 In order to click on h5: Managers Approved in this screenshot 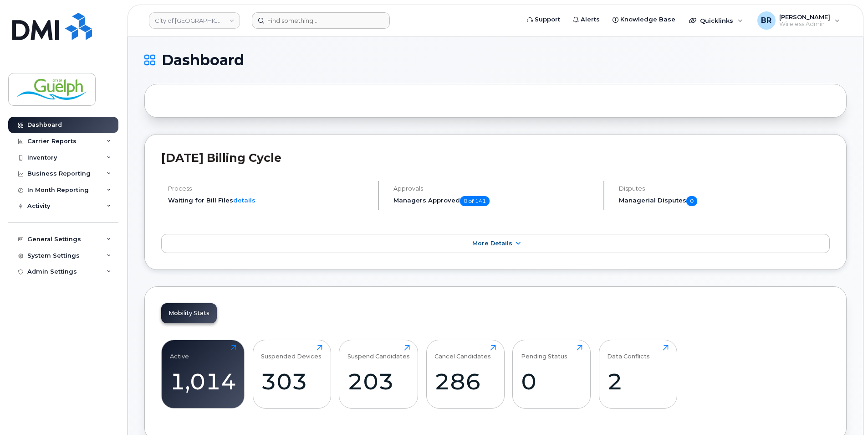, I will do `click(495, 201)`.